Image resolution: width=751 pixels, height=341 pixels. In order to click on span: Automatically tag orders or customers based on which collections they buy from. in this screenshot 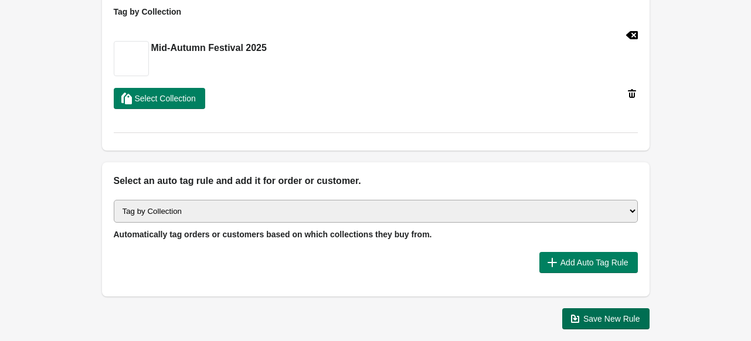, I will do `click(273, 235)`.